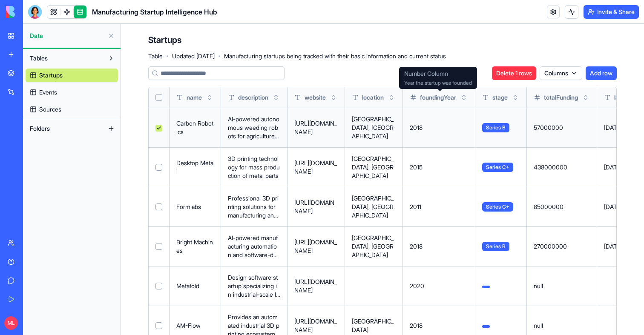 This screenshot has width=644, height=335. Describe the element at coordinates (72, 109) in the screenshot. I see `a: Sources` at that location.